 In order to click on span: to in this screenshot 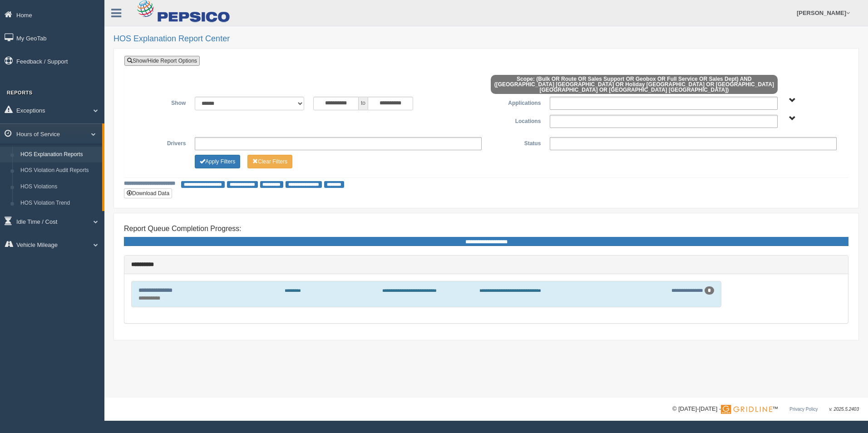, I will do `click(363, 104)`.